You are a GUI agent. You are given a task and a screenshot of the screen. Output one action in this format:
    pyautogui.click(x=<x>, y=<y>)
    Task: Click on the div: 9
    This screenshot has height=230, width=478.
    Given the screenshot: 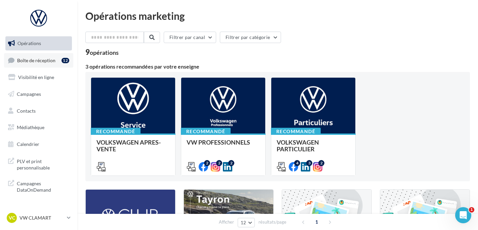 What is the action you would take?
    pyautogui.click(x=102, y=52)
    